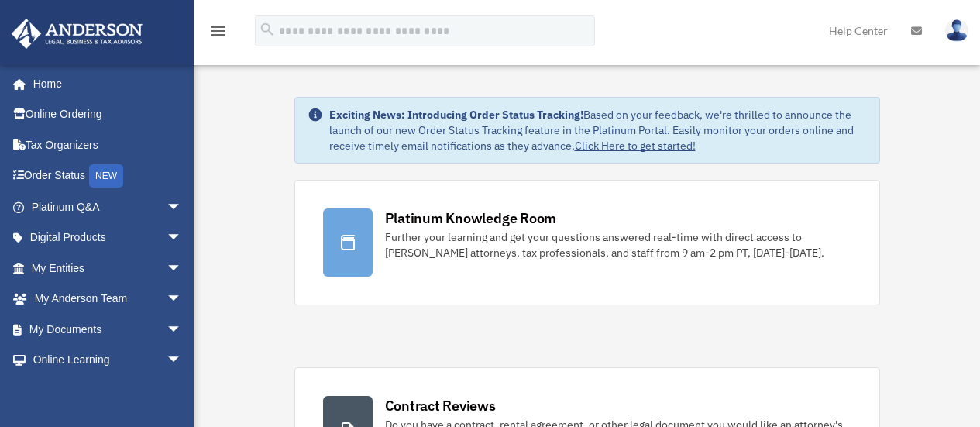 Image resolution: width=980 pixels, height=427 pixels. I want to click on div: Platinum Knowledge Room, so click(471, 218).